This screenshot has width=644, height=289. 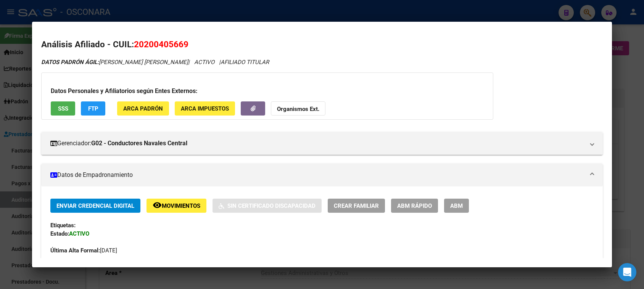 I want to click on mat-panel-title: Datos de Empadronamiento, so click(x=317, y=175).